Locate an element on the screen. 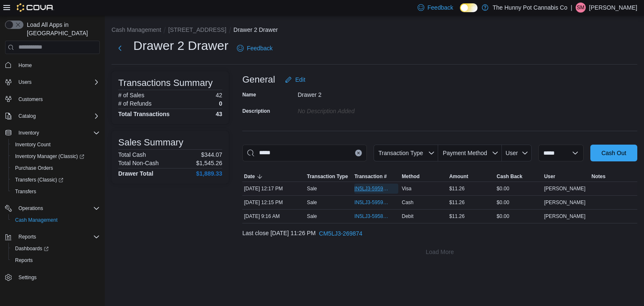 The height and width of the screenshot is (306, 644). span: Feedback is located at coordinates (440, 8).